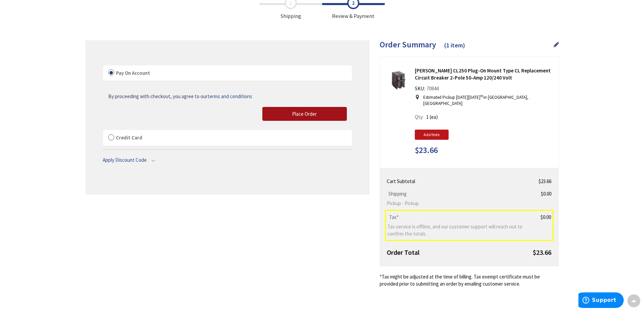 The image size is (644, 311). Describe the element at coordinates (398, 80) in the screenshot. I see `img: Eaton CL250 Plug-On Mount Type CL Replacement Circuit Breaker 2-Pole 50-Amp 120/240 Volt` at that location.